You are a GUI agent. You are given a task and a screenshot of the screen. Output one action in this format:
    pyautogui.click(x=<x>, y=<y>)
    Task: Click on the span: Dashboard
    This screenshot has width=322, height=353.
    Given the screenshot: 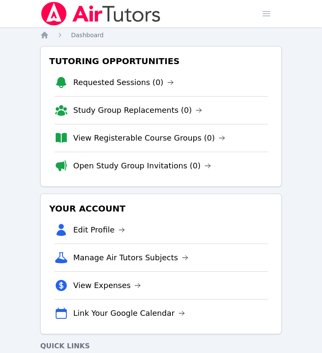 What is the action you would take?
    pyautogui.click(x=87, y=35)
    